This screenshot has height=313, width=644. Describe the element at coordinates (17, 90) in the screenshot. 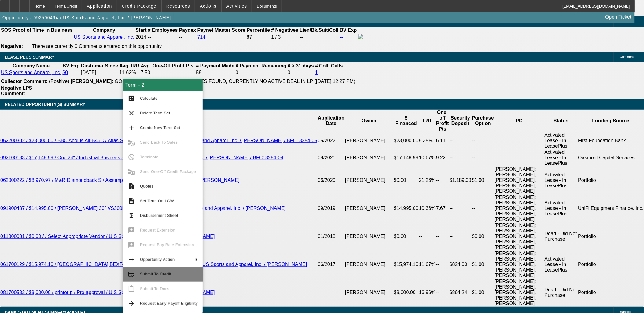

I see `b: Negative LPS Comment:` at that location.